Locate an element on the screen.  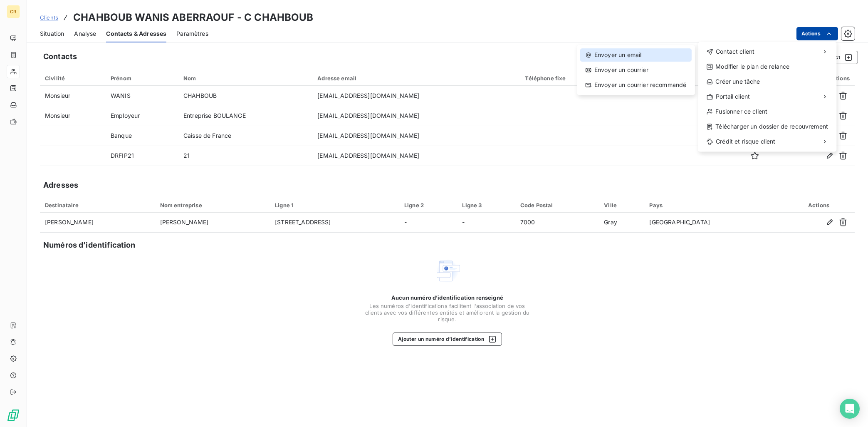
div: Envoyer un email is located at coordinates (636, 55).